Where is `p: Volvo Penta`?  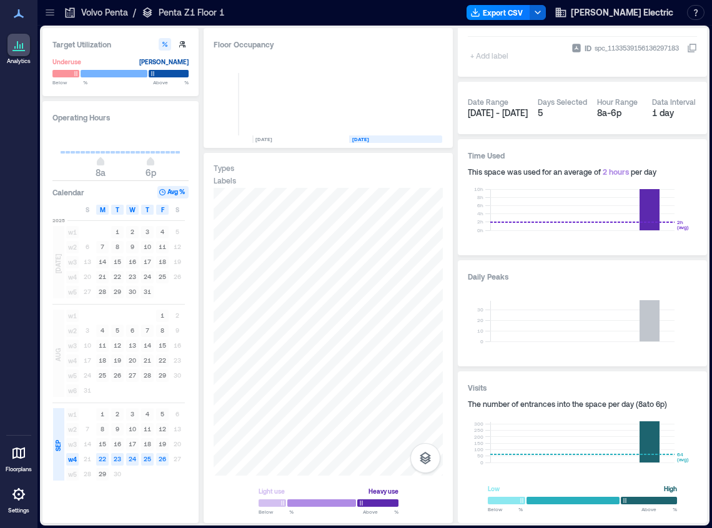
p: Volvo Penta is located at coordinates (104, 12).